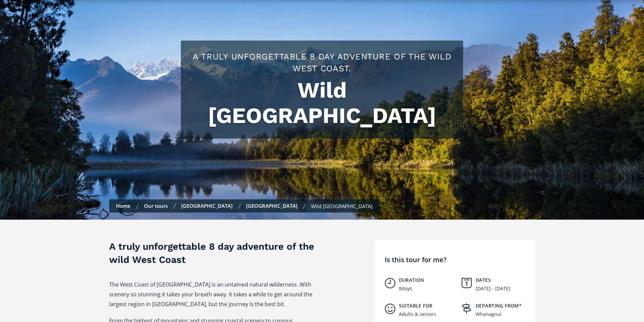 The image size is (644, 322). I want to click on h2: A truly unforgettable 8 day adventure of the wild West Coast., so click(322, 62).